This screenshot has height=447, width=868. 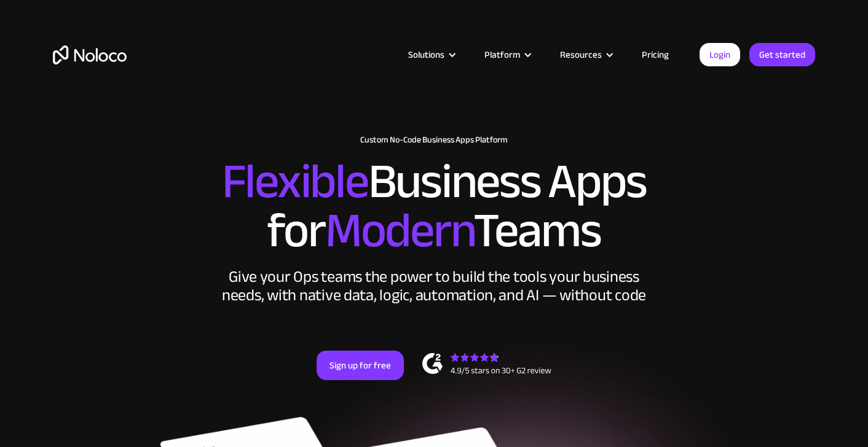 I want to click on h1: Custom No-Code Business Apps Platform, so click(x=434, y=140).